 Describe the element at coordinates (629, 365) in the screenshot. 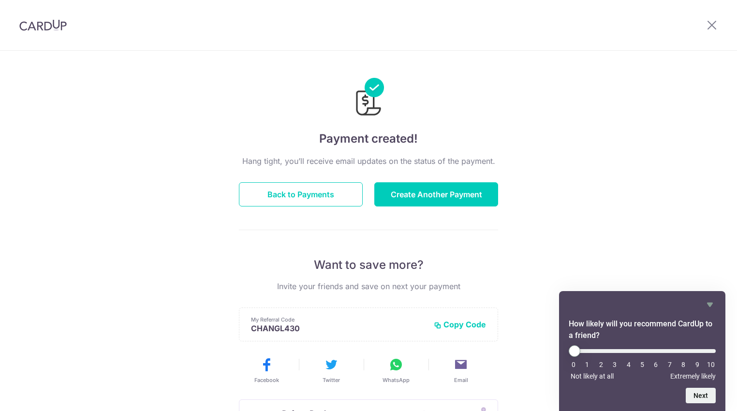

I see `li: 4` at that location.